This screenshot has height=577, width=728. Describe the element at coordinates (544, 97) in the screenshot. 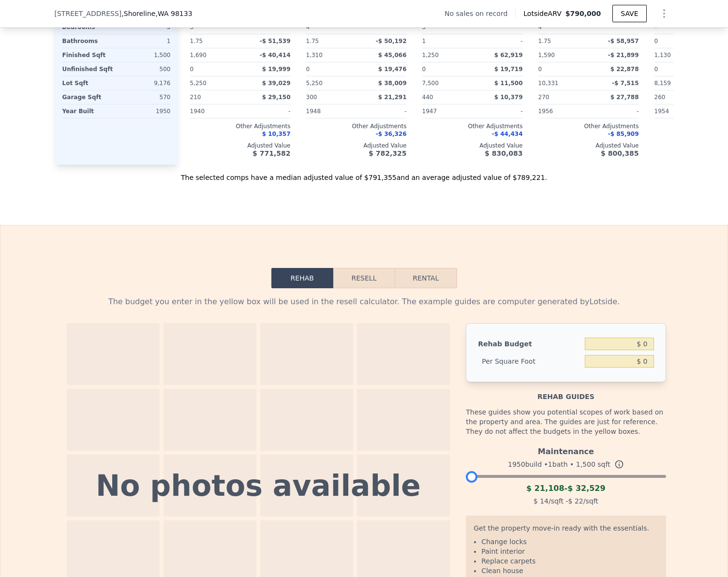

I see `span: 270` at that location.